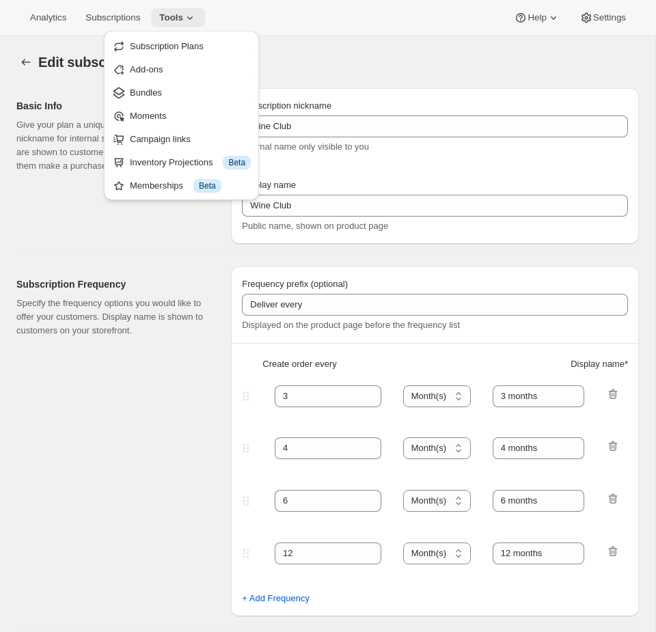 This screenshot has height=632, width=656. What do you see at coordinates (145, 92) in the screenshot?
I see `span: Bundles` at bounding box center [145, 92].